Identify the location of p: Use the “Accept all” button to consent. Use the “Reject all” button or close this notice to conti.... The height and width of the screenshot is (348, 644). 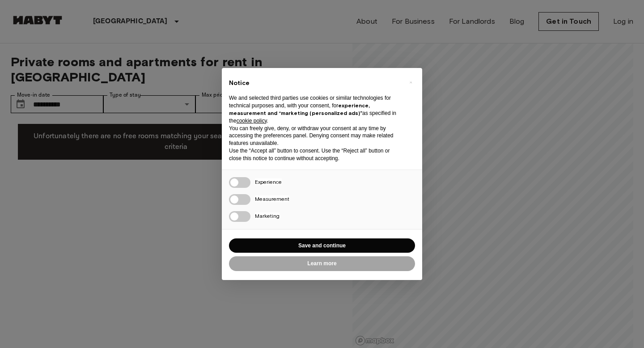
(315, 155).